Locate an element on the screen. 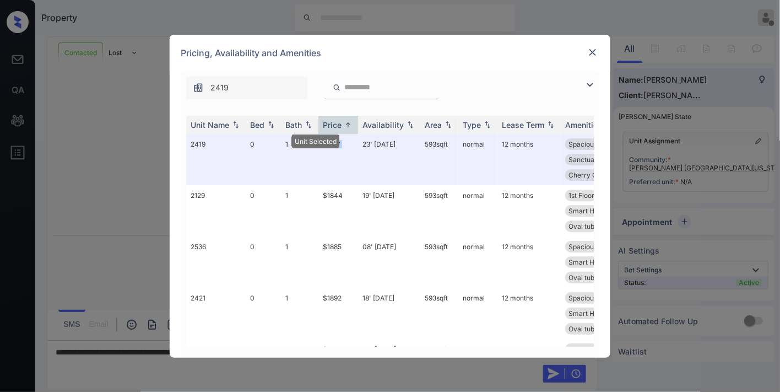  span: Sanctuary Reno ... is located at coordinates (596, 159).